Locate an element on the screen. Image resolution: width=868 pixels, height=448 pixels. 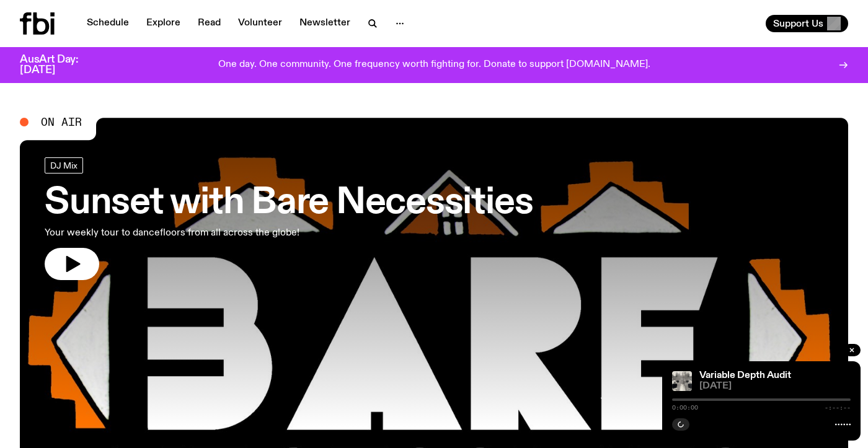
a: Sunset with Bare NecessitiesYour weekly tour to dancefloors from all across the globe! is located at coordinates (288, 219).